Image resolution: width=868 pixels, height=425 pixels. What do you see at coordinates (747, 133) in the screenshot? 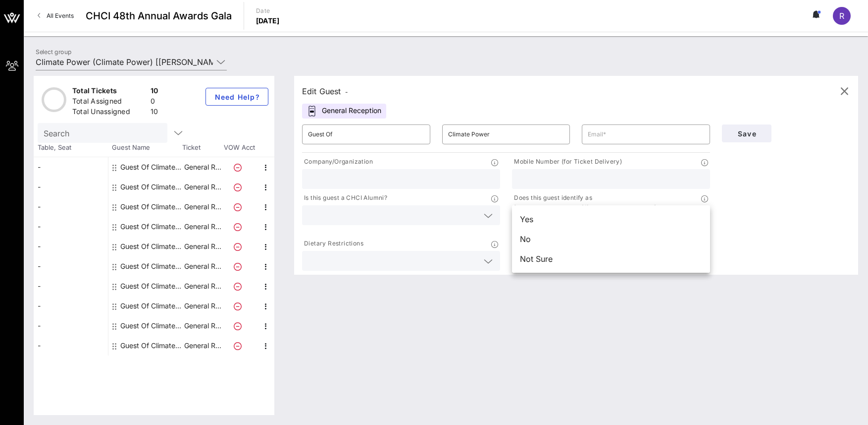
I see `span: Save` at bounding box center [747, 133].